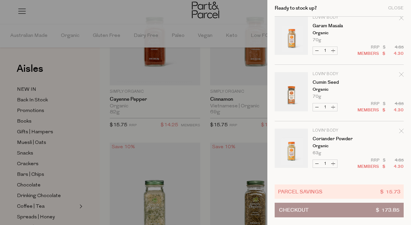  Describe the element at coordinates (402, 132) in the screenshot. I see `div: Remove Coriander Powder` at that location.